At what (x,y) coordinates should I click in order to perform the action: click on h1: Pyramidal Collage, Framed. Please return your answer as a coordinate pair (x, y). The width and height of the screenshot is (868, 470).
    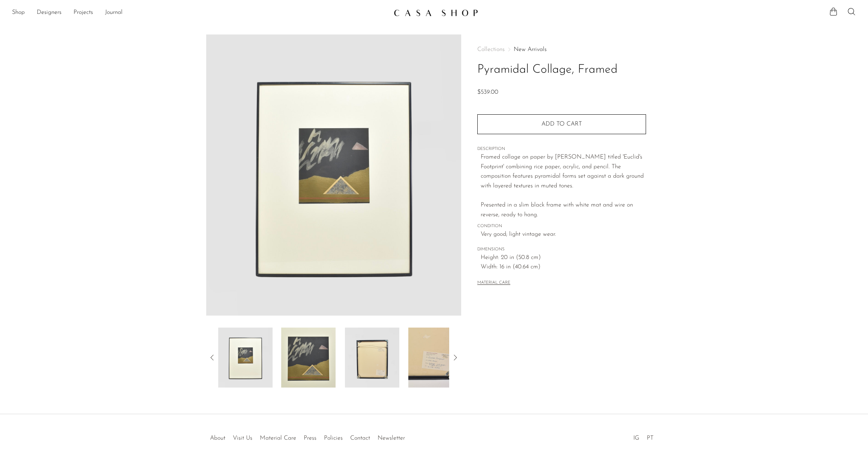
    Looking at the image, I should click on (562, 70).